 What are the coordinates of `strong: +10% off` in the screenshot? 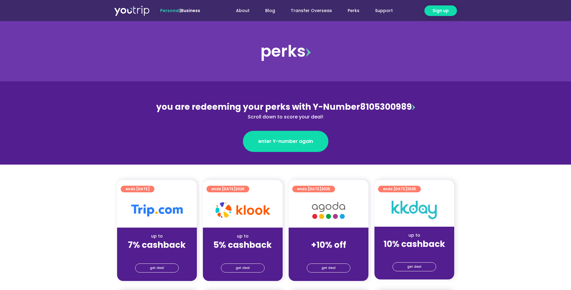 It's located at (328, 244).